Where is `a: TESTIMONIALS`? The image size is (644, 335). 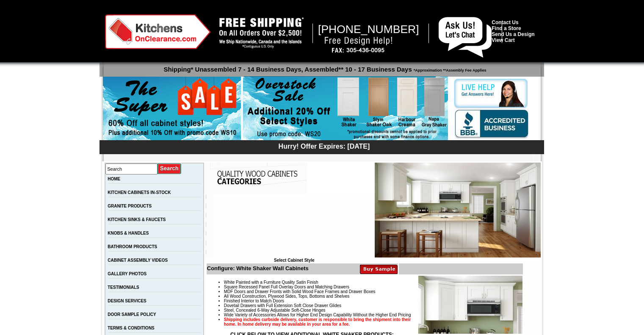
a: TESTIMONIALS is located at coordinates (123, 287).